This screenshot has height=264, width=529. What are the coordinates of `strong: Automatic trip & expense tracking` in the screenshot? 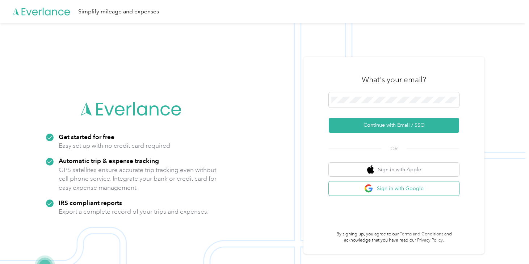 It's located at (109, 160).